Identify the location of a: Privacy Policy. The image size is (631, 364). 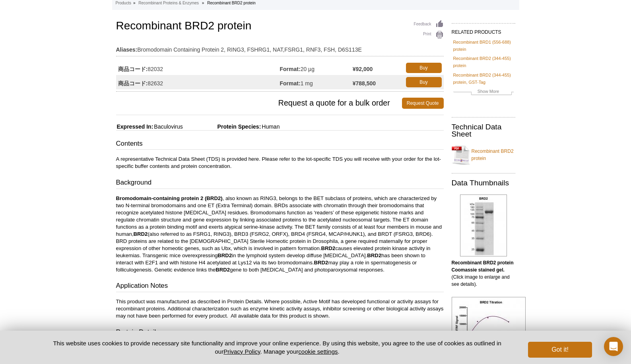
(242, 351).